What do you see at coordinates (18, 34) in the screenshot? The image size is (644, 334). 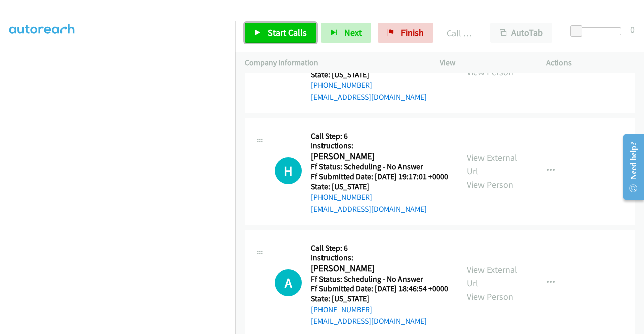 I see `div: Need help?` at bounding box center [18, 34].